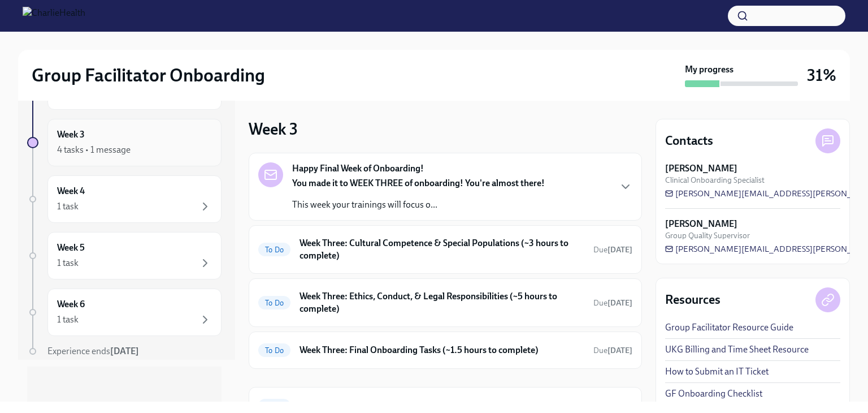  I want to click on h3: Week 3, so click(273, 129).